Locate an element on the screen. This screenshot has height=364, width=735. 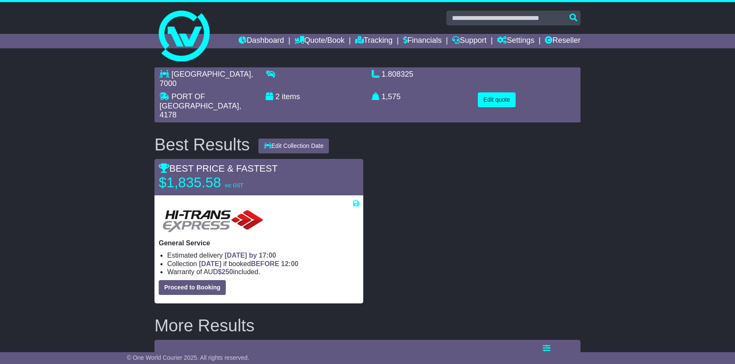
span: inc GST is located at coordinates (234, 186).